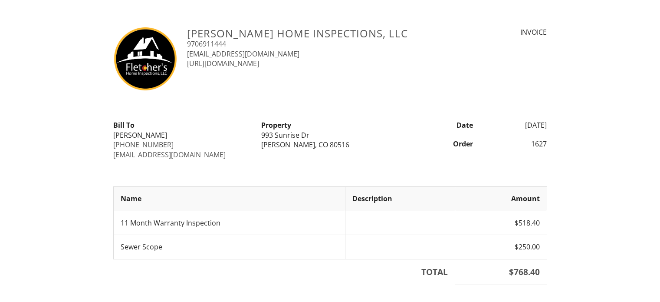 The image size is (660, 302). Describe the element at coordinates (330, 135) in the screenshot. I see `div: 993 Sunrise Dr` at that location.